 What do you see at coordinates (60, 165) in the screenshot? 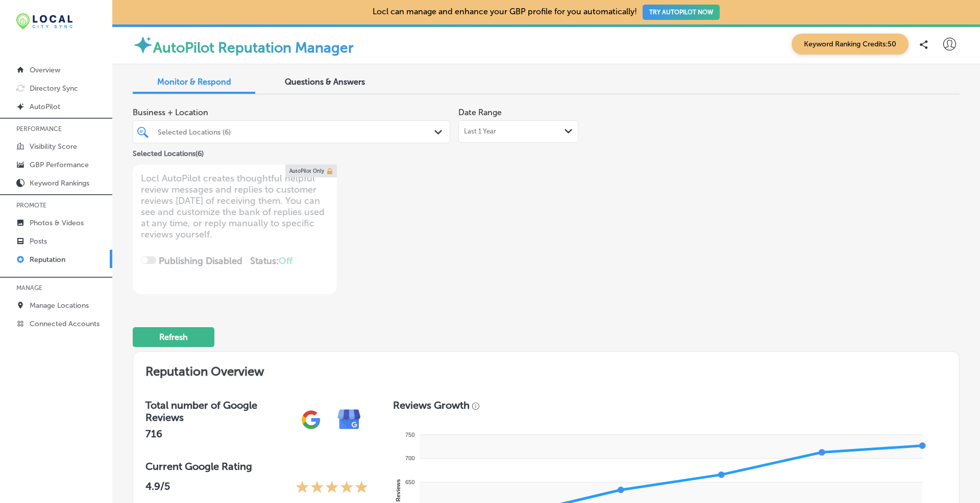
I see `p: GBP Performance` at bounding box center [60, 165].